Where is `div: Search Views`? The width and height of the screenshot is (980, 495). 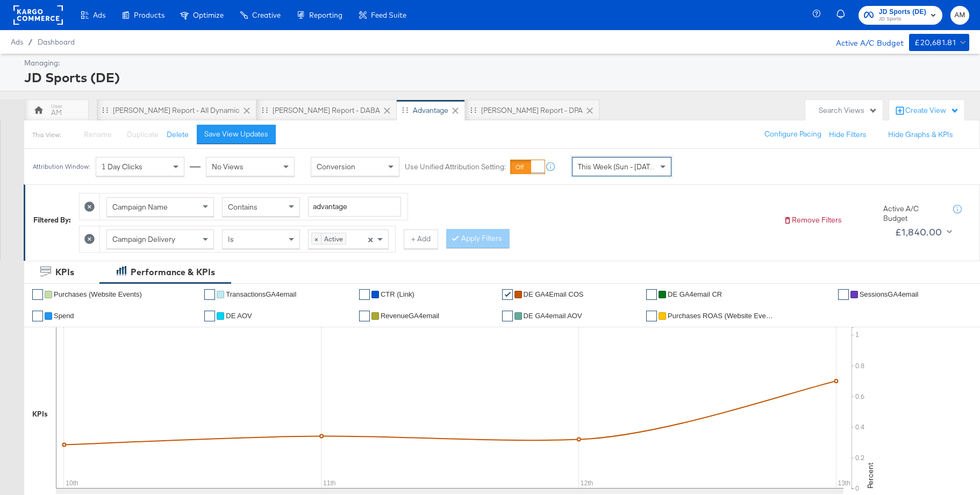 div: Search Views is located at coordinates (848, 110).